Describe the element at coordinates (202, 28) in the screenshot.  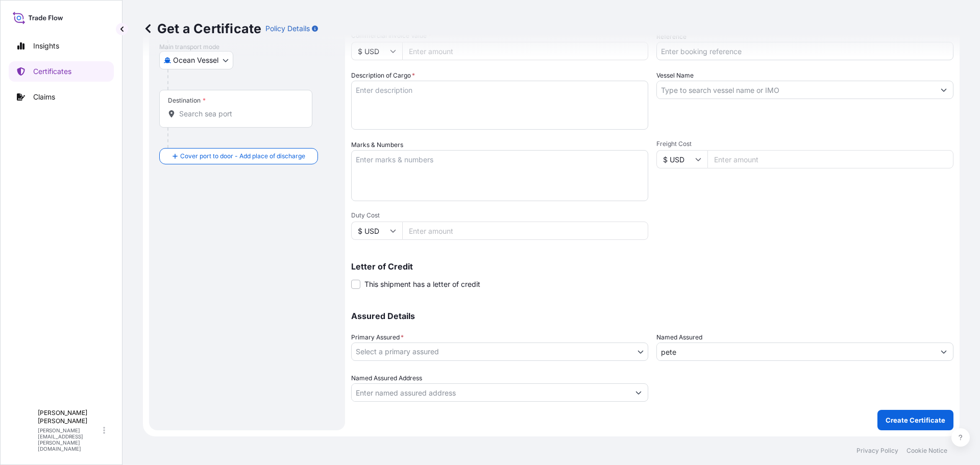
I see `p: Get a Certificate` at that location.